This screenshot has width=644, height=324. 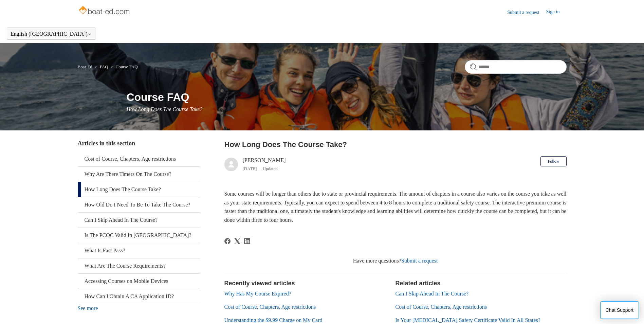 What do you see at coordinates (481, 283) in the screenshot?
I see `h2: Related articles` at bounding box center [481, 283].